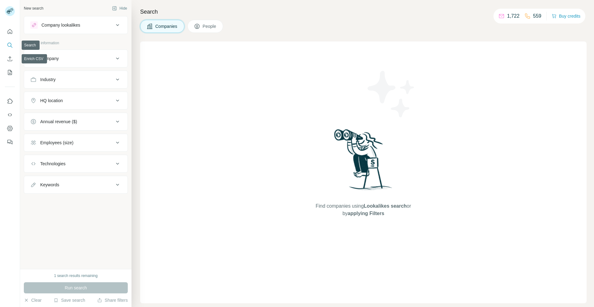  What do you see at coordinates (76, 276) in the screenshot?
I see `div: 1 search results remaining` at bounding box center [76, 276].